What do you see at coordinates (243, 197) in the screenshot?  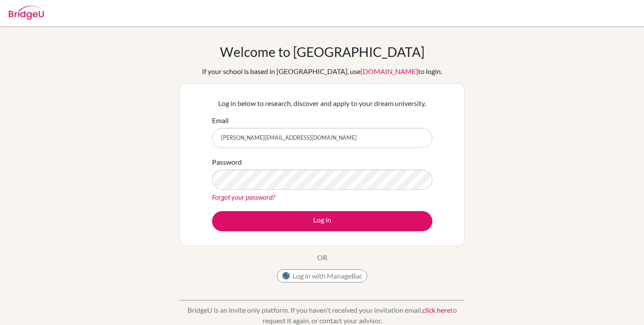 I see `a: Forgot your password?` at bounding box center [243, 197].